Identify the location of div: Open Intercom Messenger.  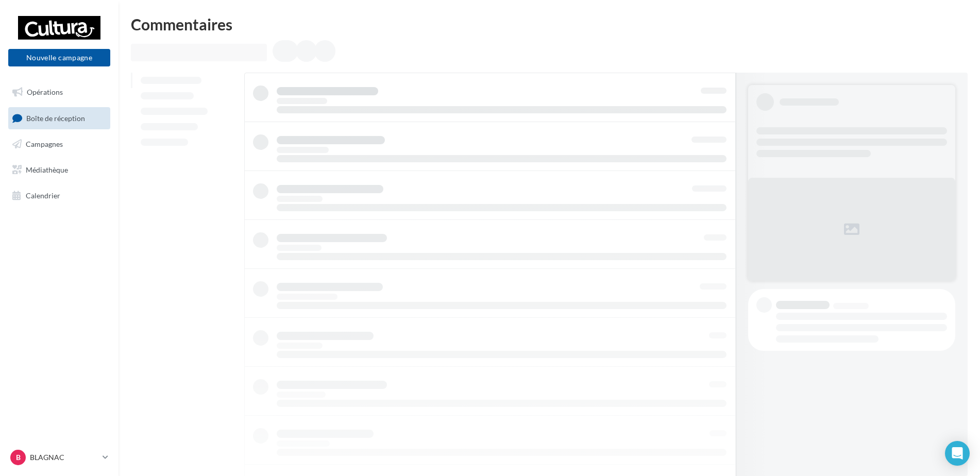
(957, 453).